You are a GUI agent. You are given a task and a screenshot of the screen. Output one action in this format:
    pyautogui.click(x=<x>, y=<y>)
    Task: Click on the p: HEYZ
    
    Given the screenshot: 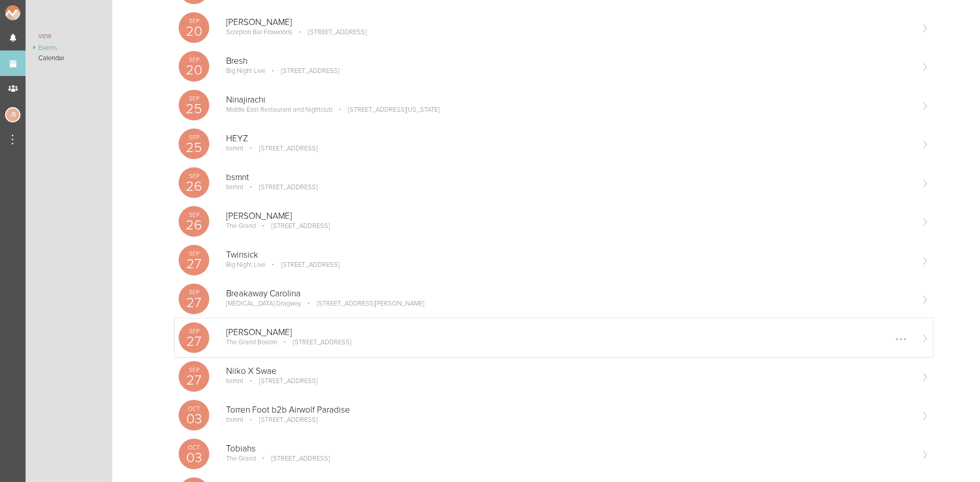 What is the action you would take?
    pyautogui.click(x=569, y=139)
    